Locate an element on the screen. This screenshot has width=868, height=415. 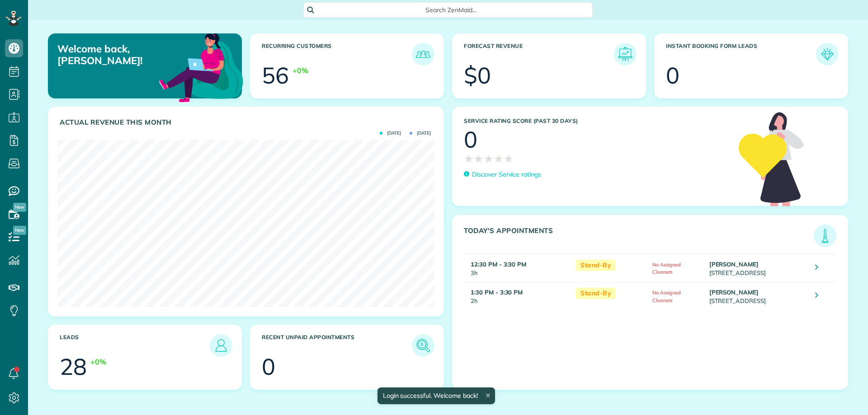
img: icon_todays_appointments-901f7ab196bb0bea1936b74009e4eb5ffbc2d2711fa7634e0d609ed5ef32b18b.png is located at coordinates (825, 236).